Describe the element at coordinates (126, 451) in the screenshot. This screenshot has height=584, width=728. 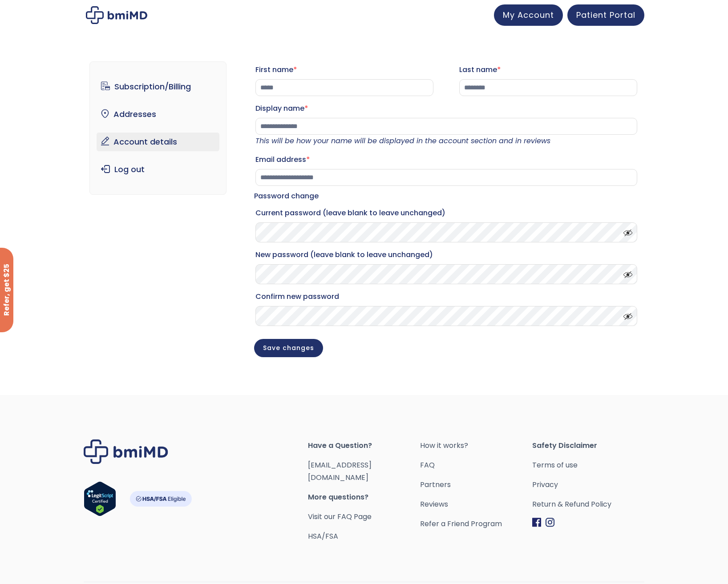
I see `img: Brand Logo` at that location.